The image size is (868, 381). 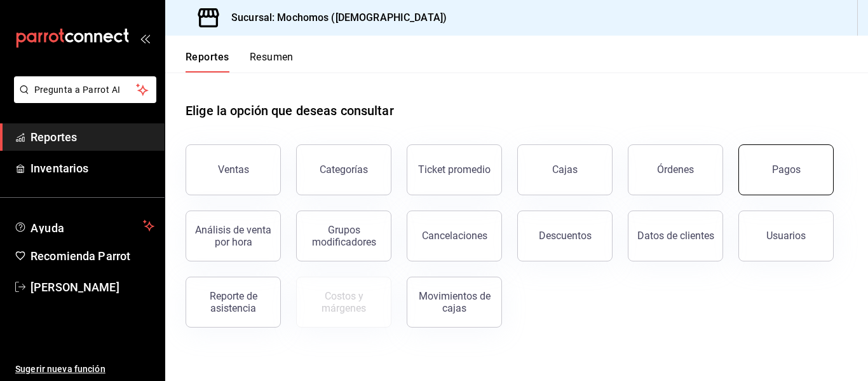 What do you see at coordinates (675, 236) in the screenshot?
I see `button: Datos de clientes` at bounding box center [675, 236].